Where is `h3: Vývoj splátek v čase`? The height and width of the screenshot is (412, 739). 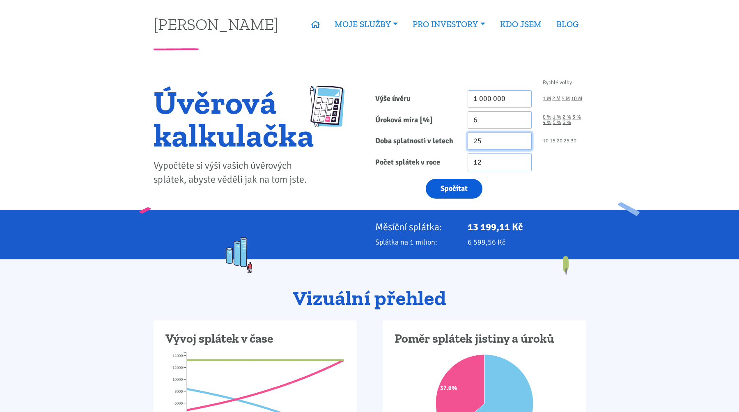
h3: Vývoj splátek v čase is located at coordinates (255, 339).